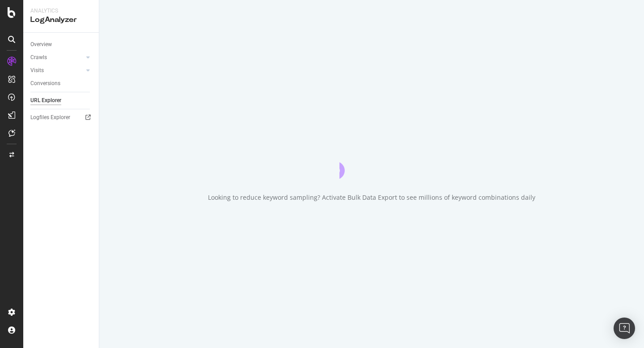 The height and width of the screenshot is (348, 644). I want to click on a: URL Explorer, so click(61, 101).